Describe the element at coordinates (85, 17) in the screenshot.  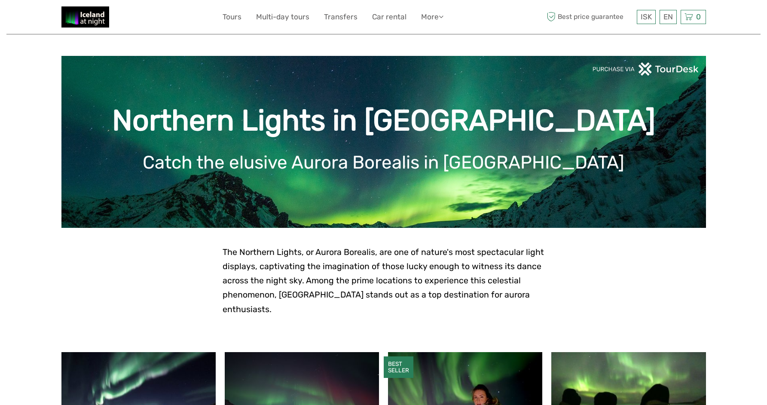
I see `img: 2375-0893e409-a1bb-4841-adb0-b7e32975a913_logo_small.jpg` at that location.